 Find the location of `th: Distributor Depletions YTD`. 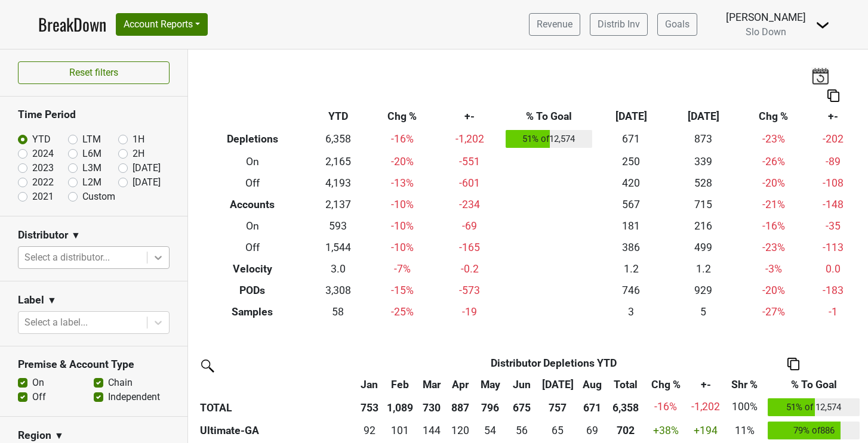

th: Distributor Depletions YTD is located at coordinates (553, 363).